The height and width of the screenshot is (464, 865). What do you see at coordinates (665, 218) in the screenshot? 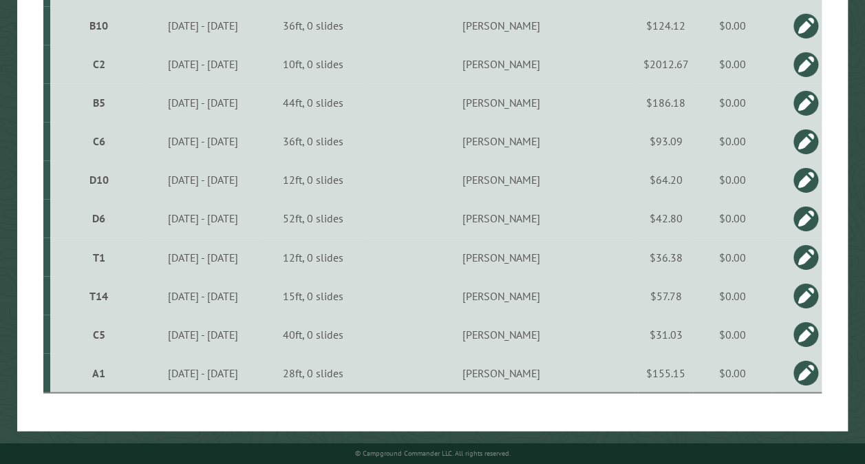
I see `td: $42.80` at bounding box center [665, 218].